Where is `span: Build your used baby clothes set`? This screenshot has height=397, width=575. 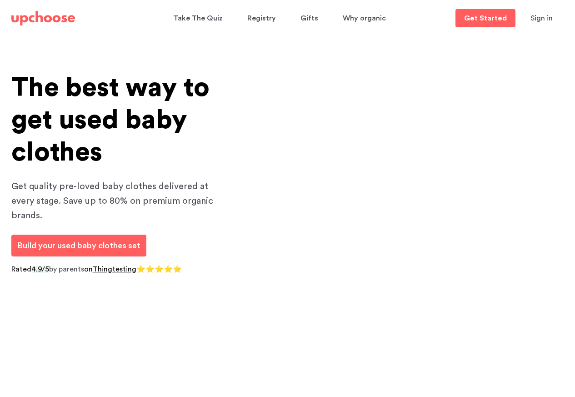 span: Build your used baby clothes set is located at coordinates (79, 245).